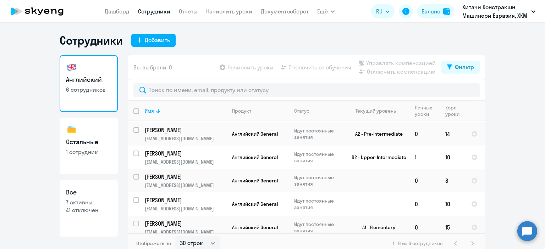 The width and height of the screenshot is (545, 249). What do you see at coordinates (154, 11) in the screenshot?
I see `a: Сотрудники` at bounding box center [154, 11].